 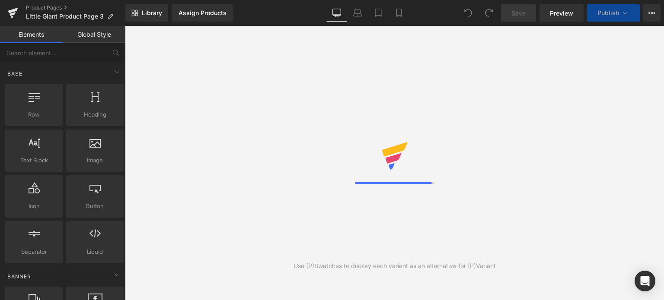 What do you see at coordinates (652, 13) in the screenshot?
I see `button: More` at bounding box center [652, 13].